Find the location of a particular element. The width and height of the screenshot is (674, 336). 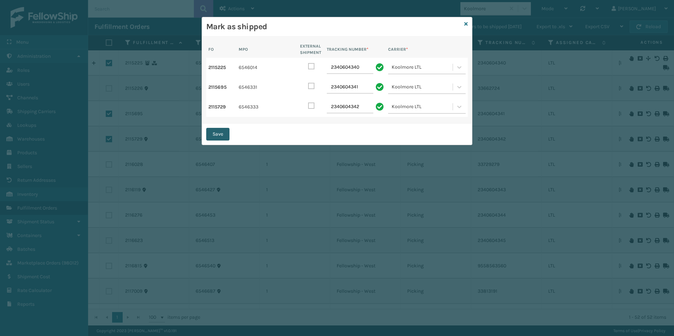

div: MPO is located at coordinates (268, 49).